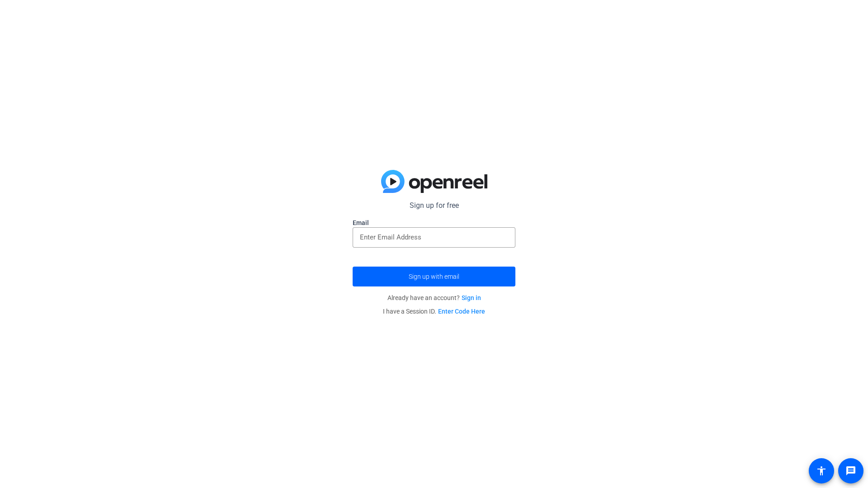 The width and height of the screenshot is (868, 488). I want to click on button: Sign up with email, so click(434, 276).